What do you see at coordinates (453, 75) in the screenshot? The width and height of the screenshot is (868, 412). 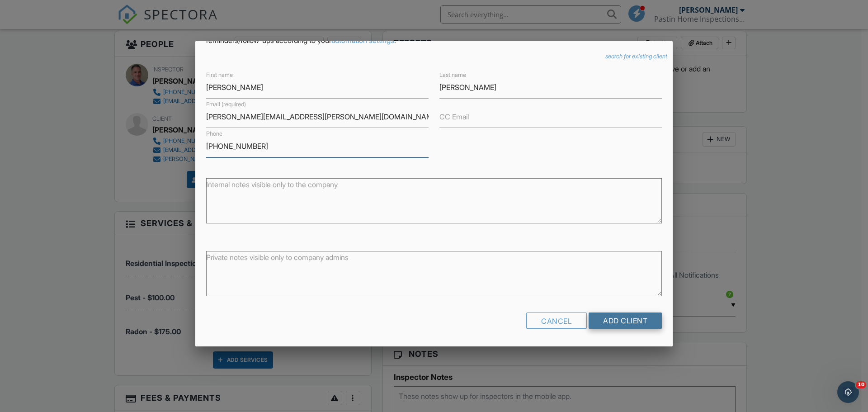 I see `label: Last name` at bounding box center [453, 75].